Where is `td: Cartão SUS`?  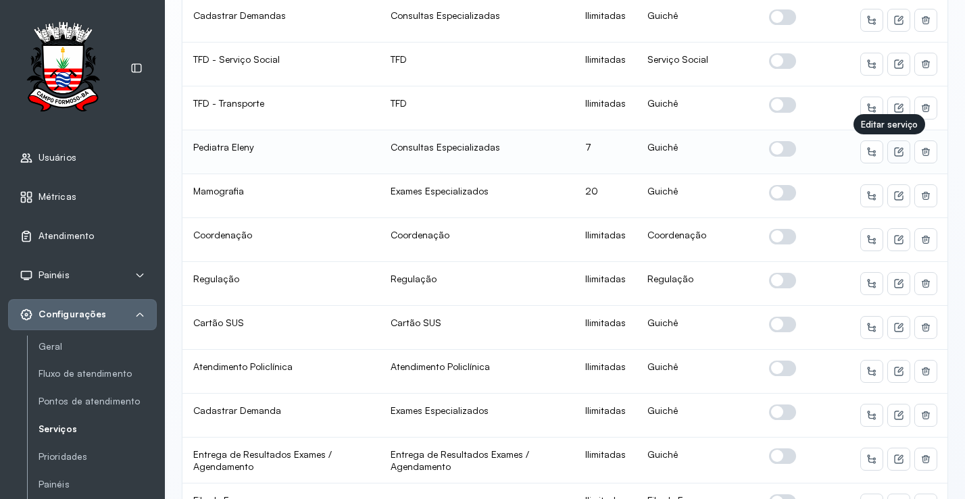
td: Cartão SUS is located at coordinates (281, 328).